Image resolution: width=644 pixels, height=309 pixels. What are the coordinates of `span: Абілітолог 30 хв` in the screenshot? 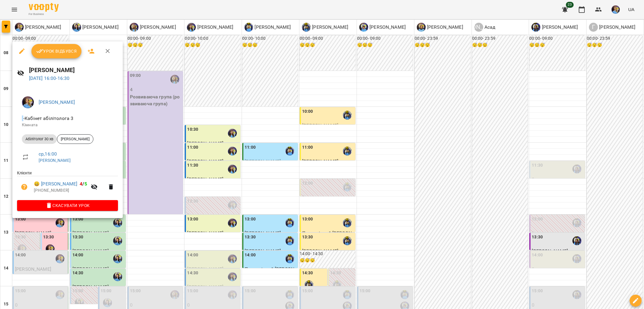 It's located at (39, 139).